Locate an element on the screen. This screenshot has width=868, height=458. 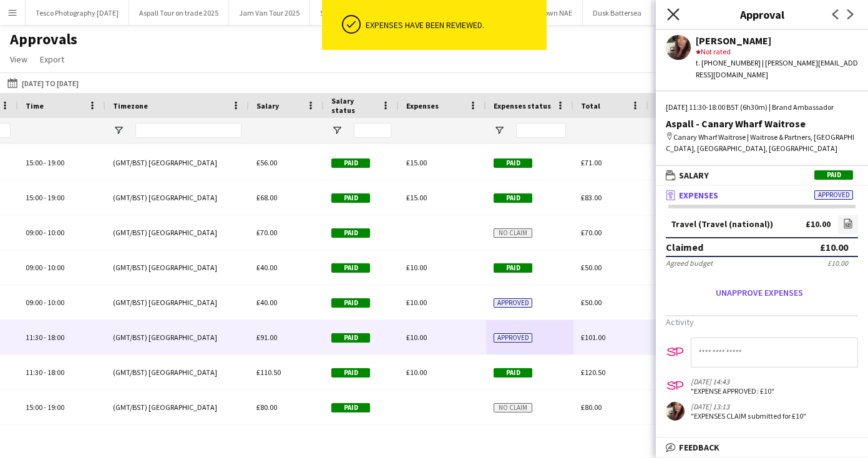
span: £50.00 is located at coordinates (591, 267).